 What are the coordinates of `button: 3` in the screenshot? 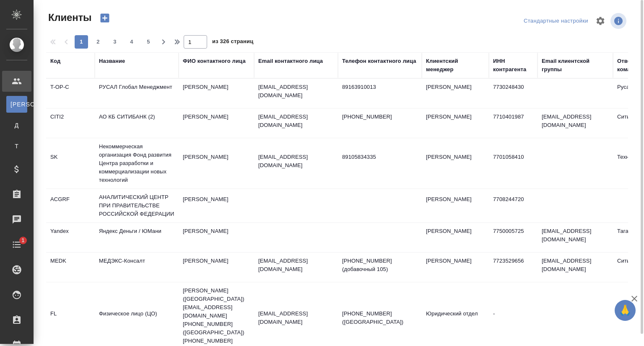 It's located at (115, 42).